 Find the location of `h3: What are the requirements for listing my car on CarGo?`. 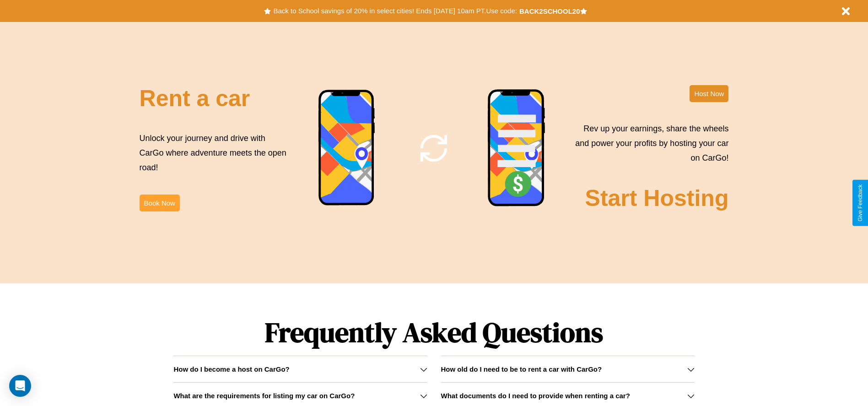

h3: What are the requirements for listing my car on CarGo? is located at coordinates (264, 395).